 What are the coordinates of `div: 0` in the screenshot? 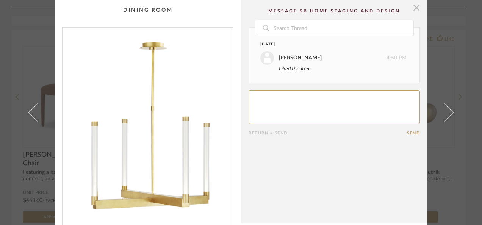 It's located at (148, 125).